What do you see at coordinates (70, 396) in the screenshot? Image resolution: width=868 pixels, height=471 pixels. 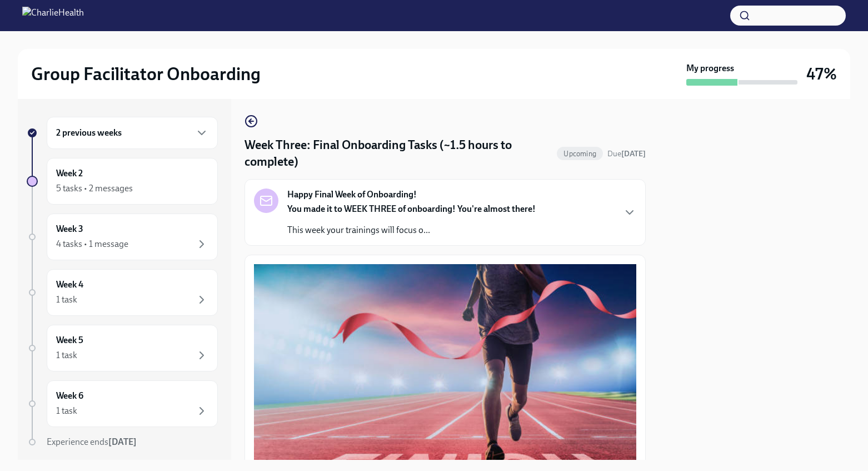 I see `h6: Week 6` at bounding box center [70, 396].